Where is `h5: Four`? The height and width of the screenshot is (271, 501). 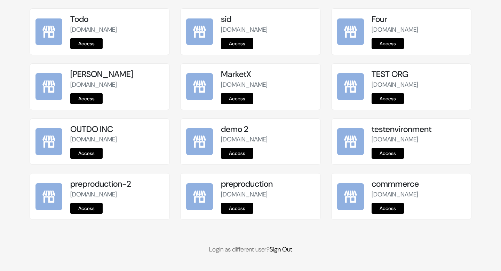
h5: Four is located at coordinates (418, 19).